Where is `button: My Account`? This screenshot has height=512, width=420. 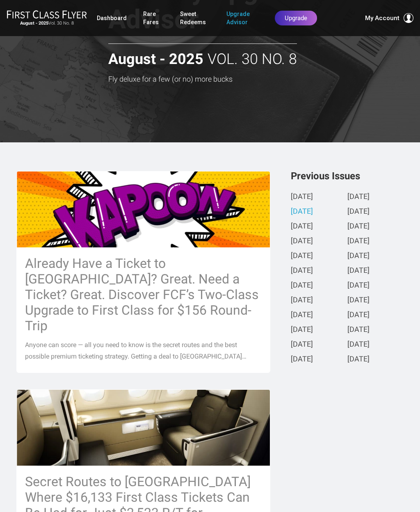 button: My Account is located at coordinates (389, 18).